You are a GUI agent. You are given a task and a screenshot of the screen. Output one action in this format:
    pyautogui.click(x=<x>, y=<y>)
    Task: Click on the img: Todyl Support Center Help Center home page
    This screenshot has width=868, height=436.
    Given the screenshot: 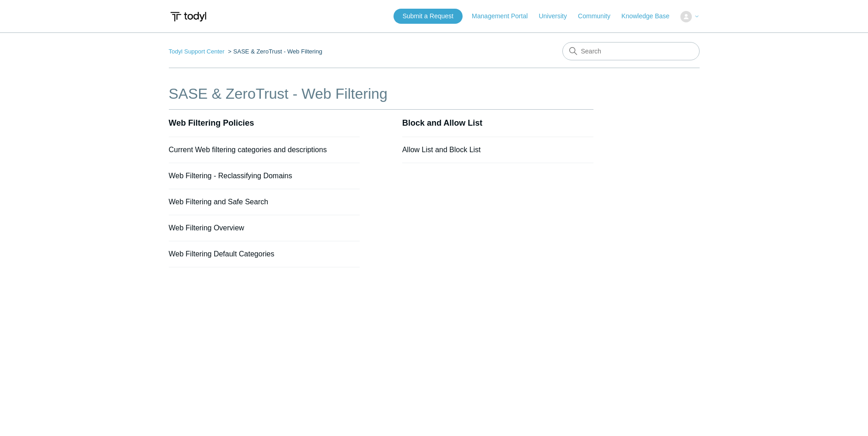 What is the action you would take?
    pyautogui.click(x=188, y=16)
    